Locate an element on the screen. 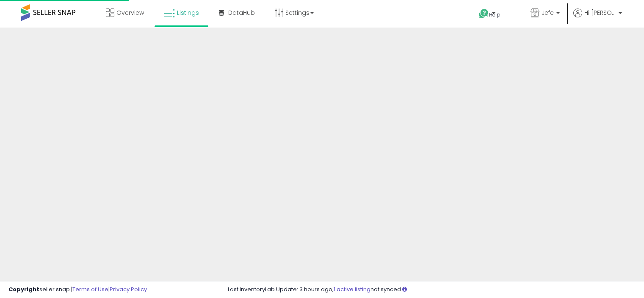  span: Jefe is located at coordinates (548, 13).